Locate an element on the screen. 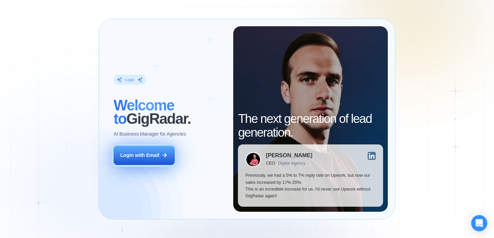  div: Digital Agency is located at coordinates (292, 163).